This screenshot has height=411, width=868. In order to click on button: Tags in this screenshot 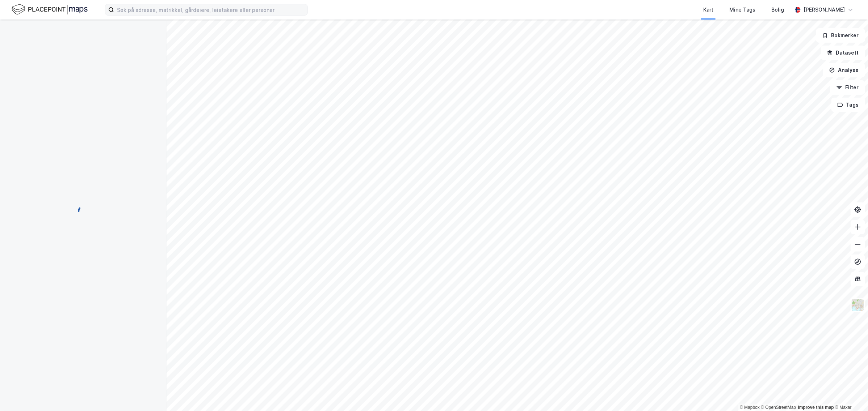, I will do `click(848, 105)`.